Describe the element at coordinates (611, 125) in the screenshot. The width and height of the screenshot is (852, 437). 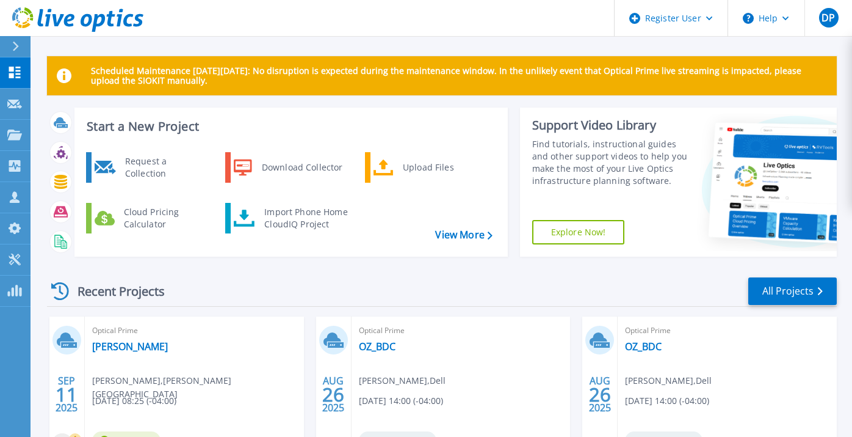
I see `div: Support Video Library` at that location.